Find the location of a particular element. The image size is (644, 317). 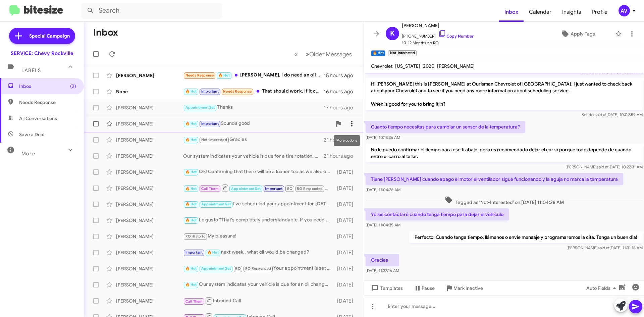

span: More is located at coordinates (28, 153).